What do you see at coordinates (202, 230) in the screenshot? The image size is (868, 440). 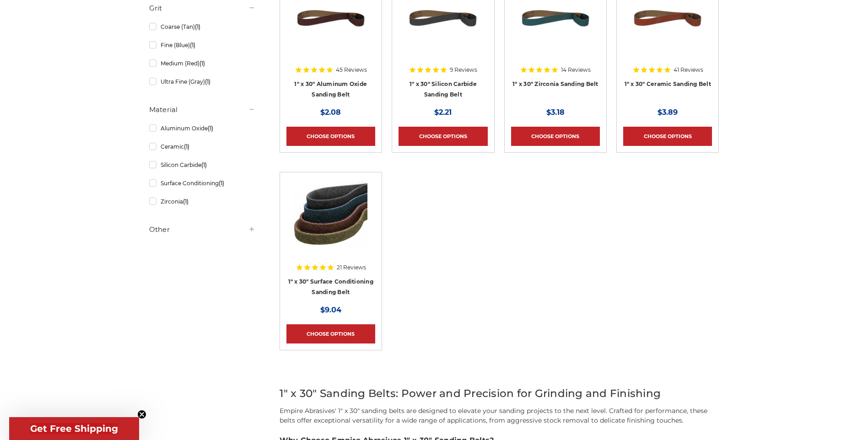 I see `h5: Other` at bounding box center [202, 230].